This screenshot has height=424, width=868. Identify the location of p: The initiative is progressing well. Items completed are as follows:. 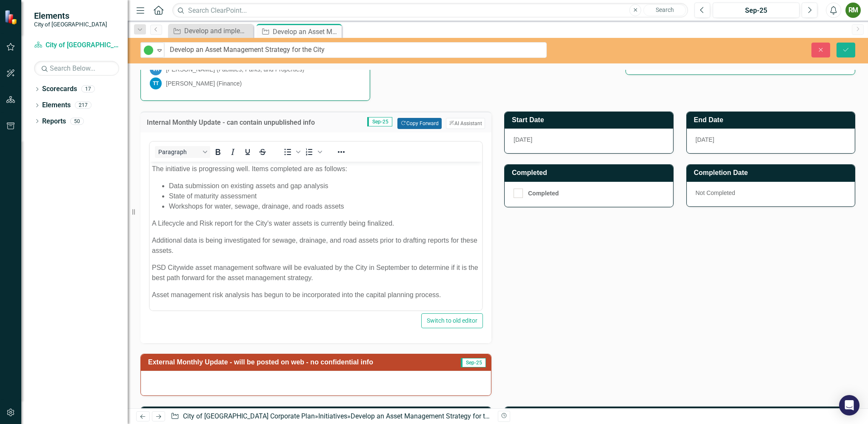
(166, 8).